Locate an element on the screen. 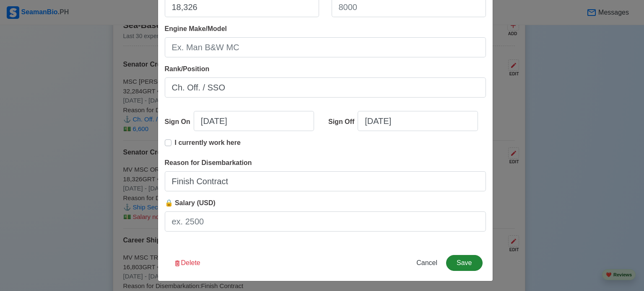 The height and width of the screenshot is (291, 644). span: Cancel is located at coordinates (427, 262).